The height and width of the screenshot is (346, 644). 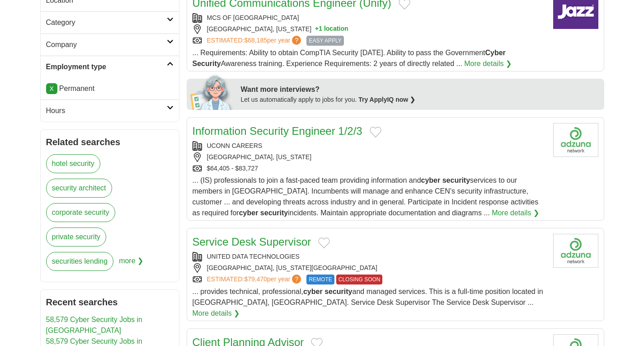 What do you see at coordinates (420, 89) in the screenshot?
I see `div: Want more interviews?` at bounding box center [420, 89].